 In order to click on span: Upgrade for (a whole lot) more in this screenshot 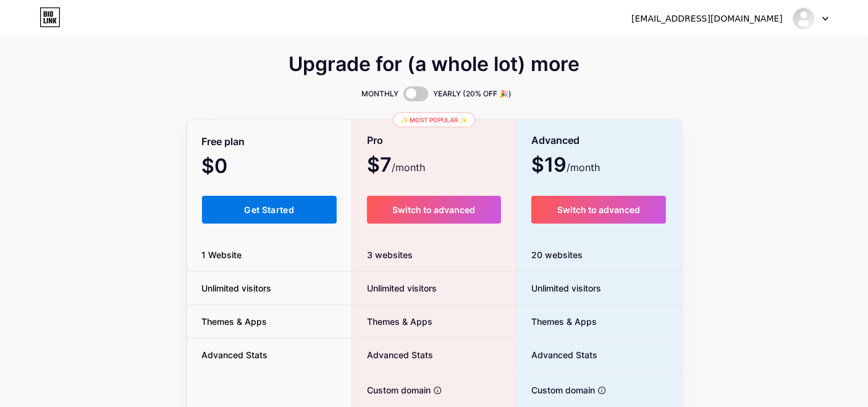, I will do `click(434, 64)`.